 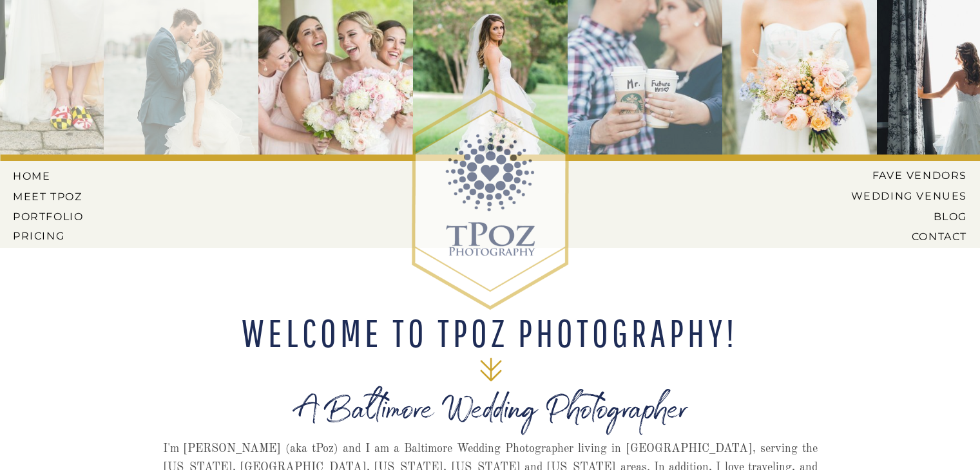 What do you see at coordinates (904, 216) in the screenshot?
I see `nav: BLOG` at bounding box center [904, 216].